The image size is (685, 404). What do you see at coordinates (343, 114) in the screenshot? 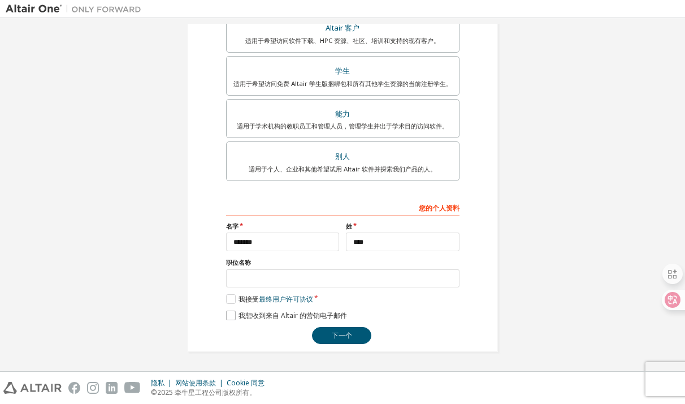
I see `div: 能力` at bounding box center [343, 114].